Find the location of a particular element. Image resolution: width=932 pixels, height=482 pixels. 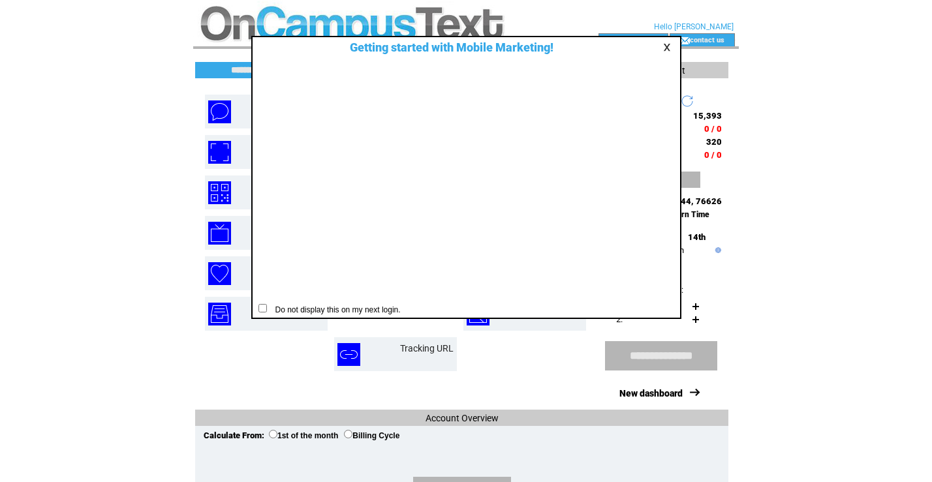

img: help.gif is located at coordinates (717, 250).